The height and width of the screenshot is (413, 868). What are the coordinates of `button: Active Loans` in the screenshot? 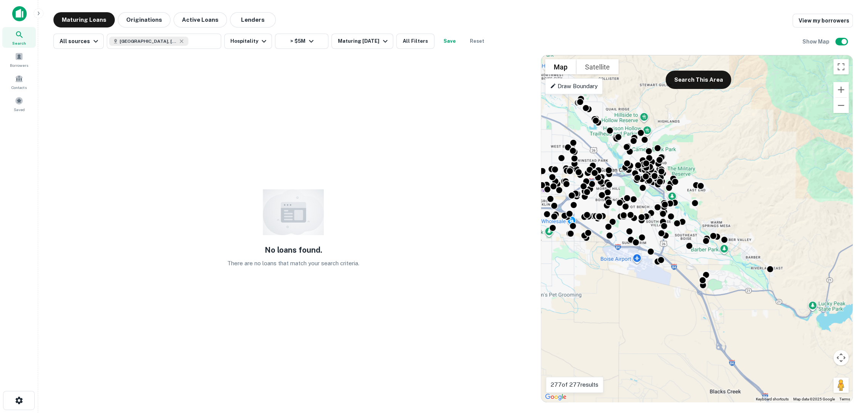 It's located at (200, 20).